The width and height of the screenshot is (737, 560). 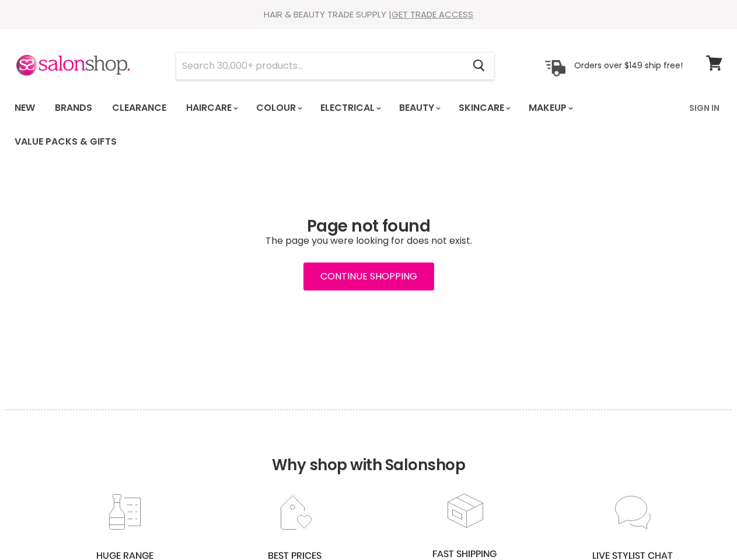 What do you see at coordinates (369, 276) in the screenshot?
I see `a: Continue Shopping` at bounding box center [369, 276].